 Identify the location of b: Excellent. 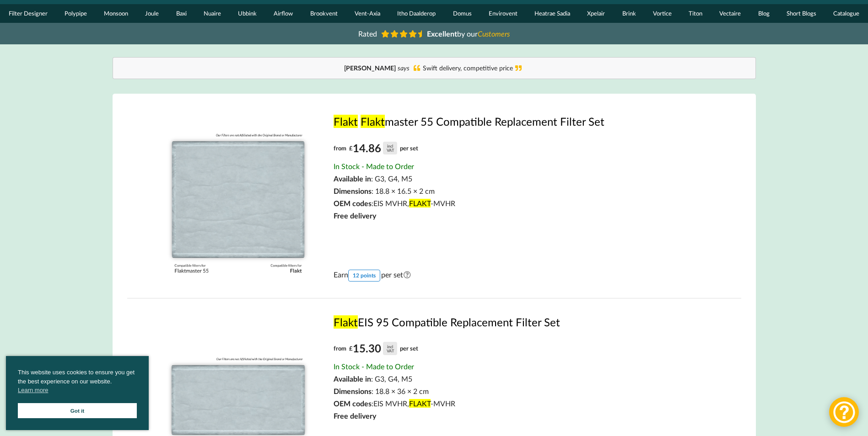
(442, 34).